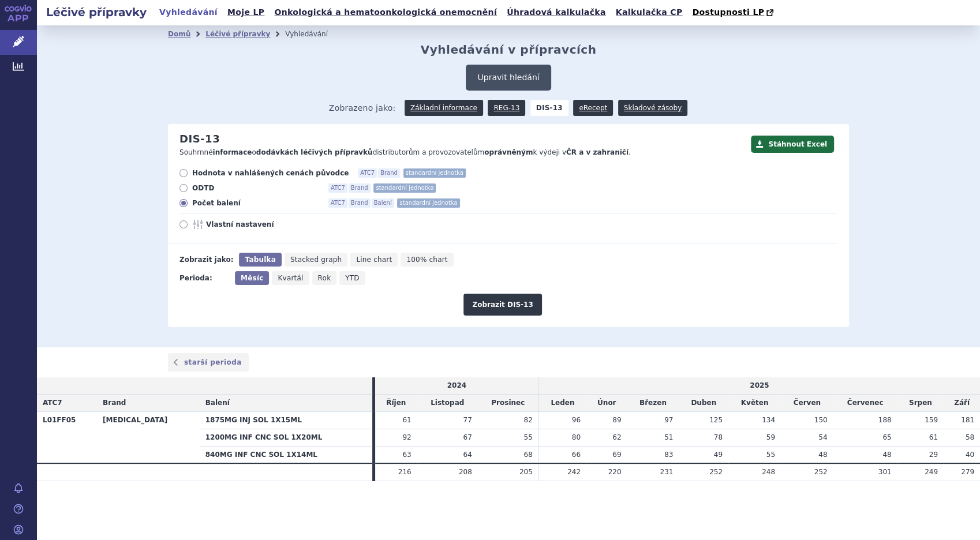 The width and height of the screenshot is (980, 540). I want to click on span: 64, so click(467, 455).